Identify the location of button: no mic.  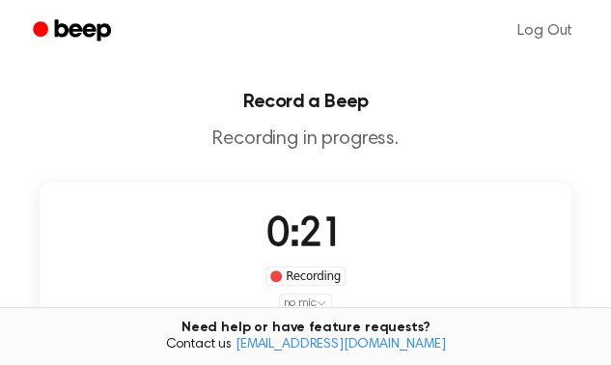
(306, 303).